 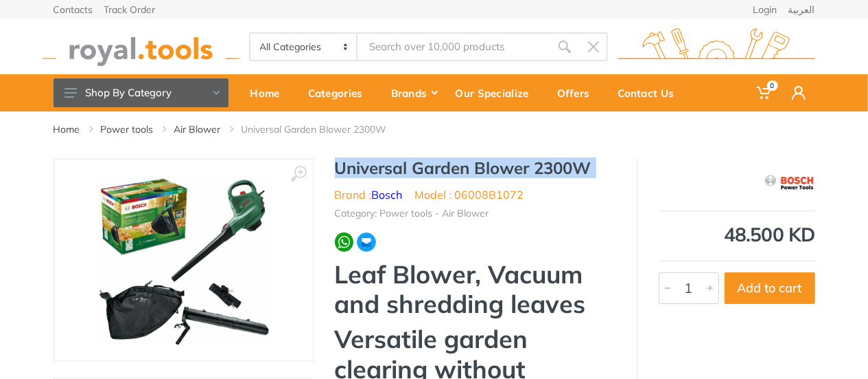 What do you see at coordinates (651, 93) in the screenshot?
I see `a: Contact Us` at bounding box center [651, 93].